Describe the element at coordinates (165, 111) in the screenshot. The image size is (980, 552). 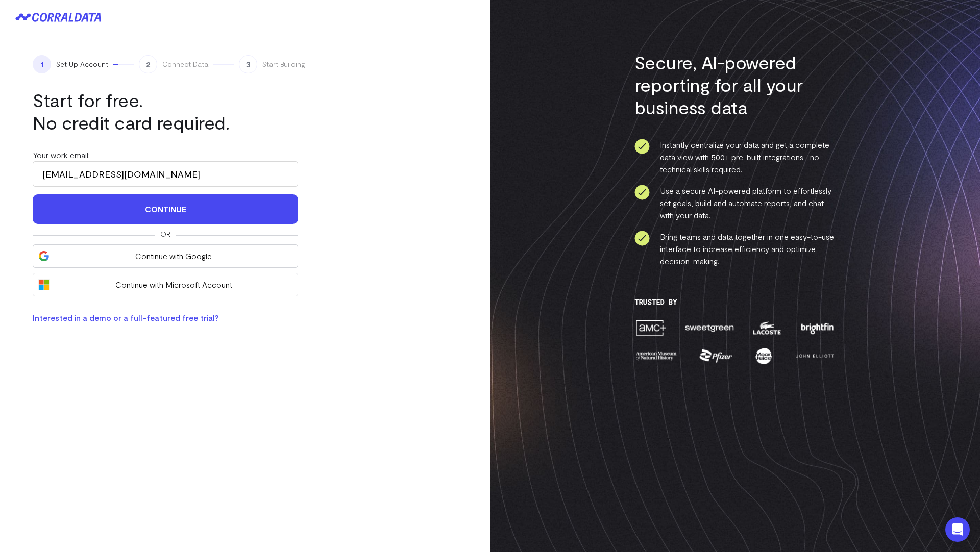
I see `h1: Start for free. No credit card required.` at that location.